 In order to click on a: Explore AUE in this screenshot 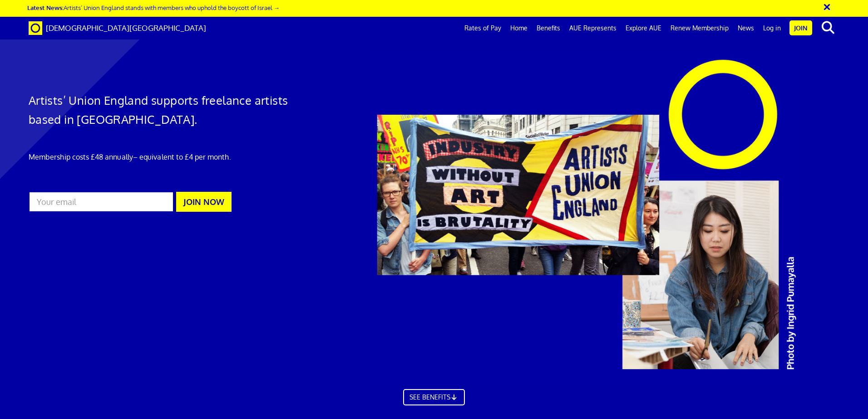, I will do `click(643, 28)`.